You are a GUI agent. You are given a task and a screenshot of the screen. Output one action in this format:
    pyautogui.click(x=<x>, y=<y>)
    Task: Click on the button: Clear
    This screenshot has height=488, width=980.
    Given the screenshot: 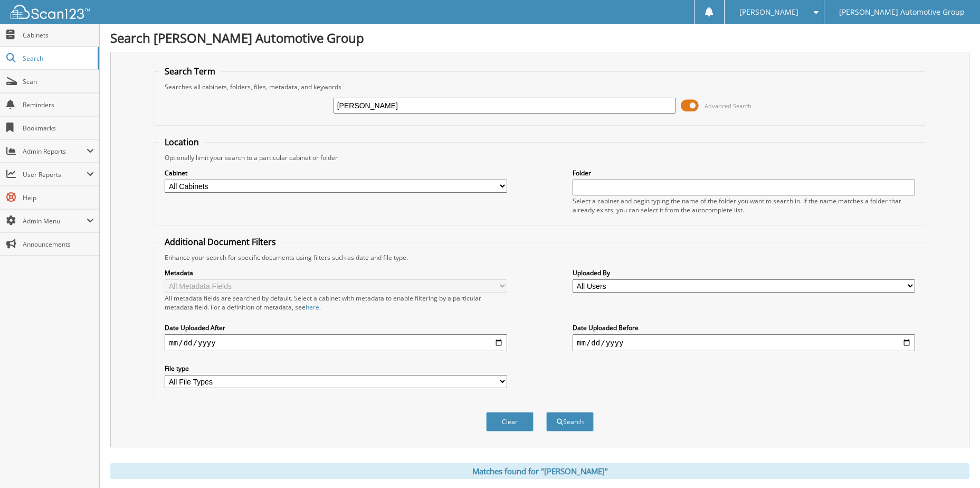 What is the action you would take?
    pyautogui.click(x=510, y=421)
    